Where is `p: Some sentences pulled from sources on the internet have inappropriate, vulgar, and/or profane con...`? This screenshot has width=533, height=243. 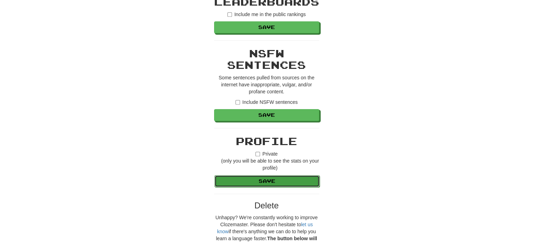 p: Some sentences pulled from sources on the internet have inappropriate, vulgar, and/or profane con... is located at coordinates (267, 85).